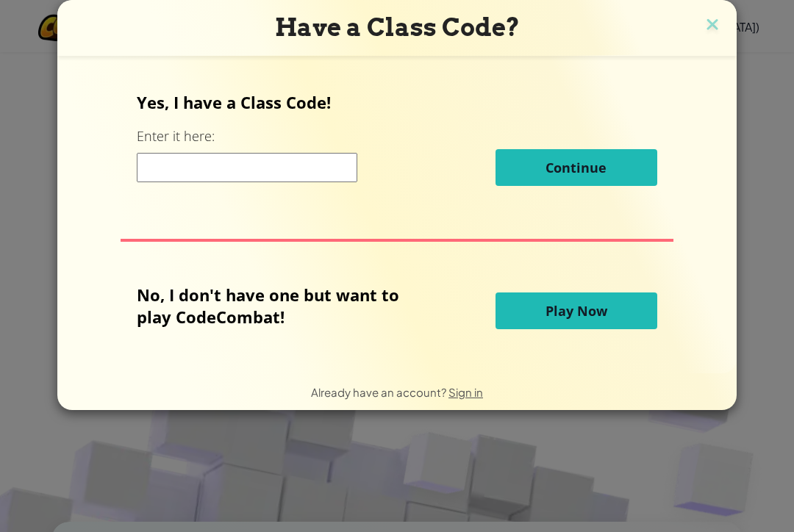  I want to click on span: Play Now, so click(577, 311).